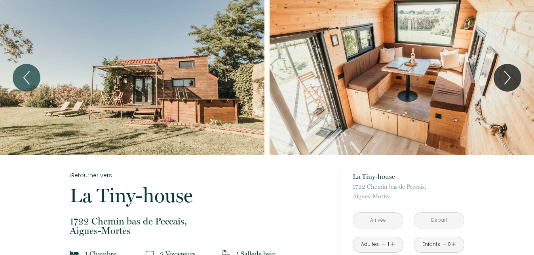 The height and width of the screenshot is (255, 534). What do you see at coordinates (431, 244) in the screenshot?
I see `div: Enfants` at bounding box center [431, 244].